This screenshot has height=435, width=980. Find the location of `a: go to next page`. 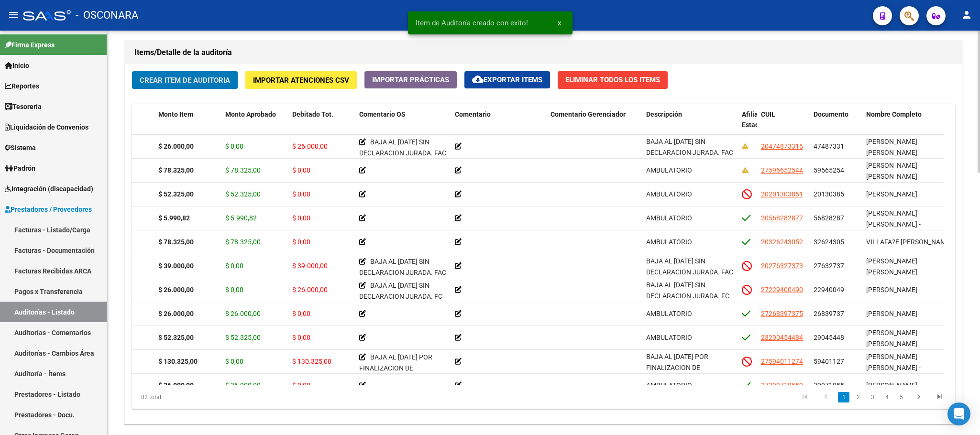

a: go to next page is located at coordinates (918, 397).